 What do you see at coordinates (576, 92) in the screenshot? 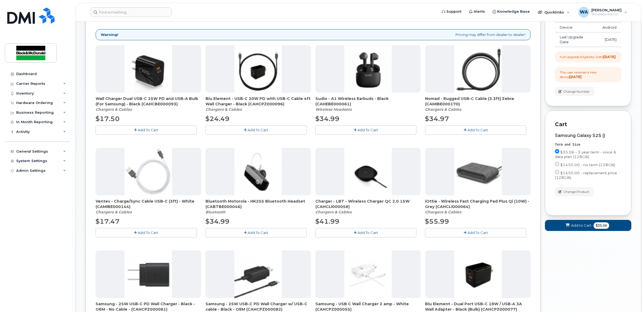
I see `span: Change Number` at bounding box center [576, 92].